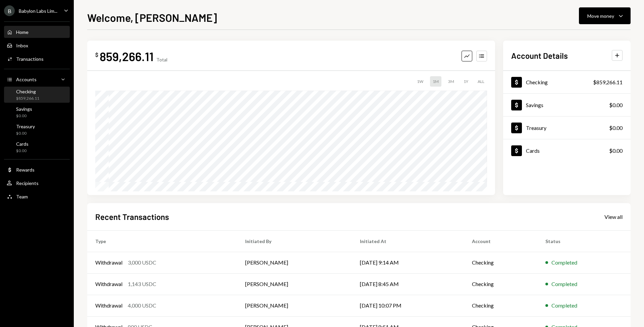 The image size is (644, 327). I want to click on h2: Recent Transactions, so click(132, 217).